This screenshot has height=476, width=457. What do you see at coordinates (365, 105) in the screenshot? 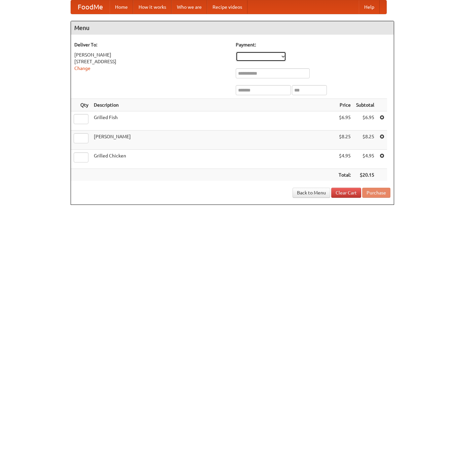
I see `th: Subtotal` at bounding box center [365, 105].